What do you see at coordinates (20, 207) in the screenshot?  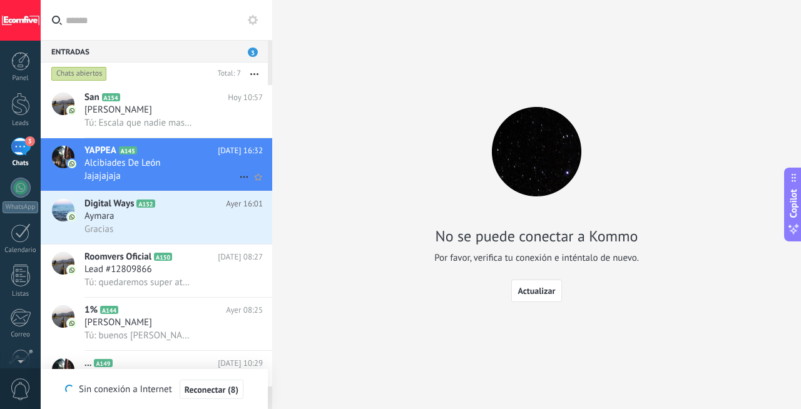 I see `div: WhatsApp` at bounding box center [20, 207].